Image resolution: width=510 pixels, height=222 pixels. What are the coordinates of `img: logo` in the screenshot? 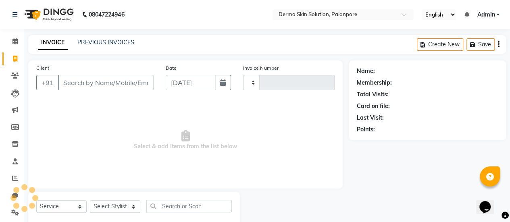 It's located at (48, 15).